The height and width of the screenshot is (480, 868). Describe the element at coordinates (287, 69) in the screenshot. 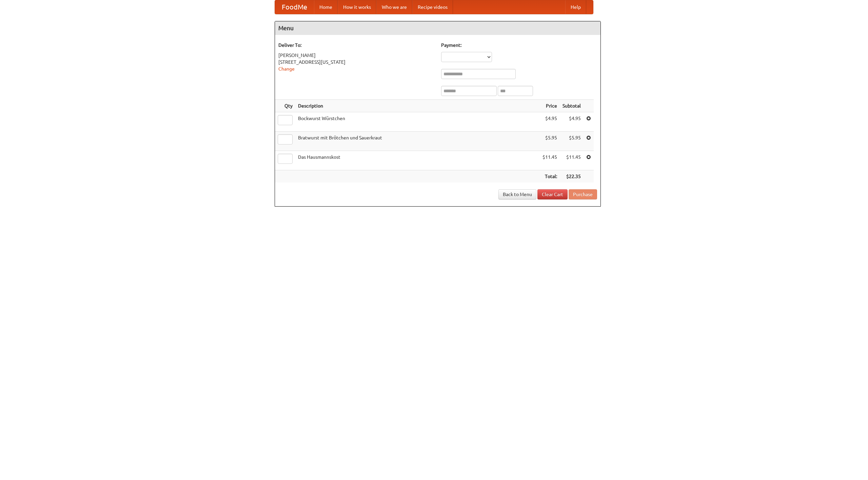

I see `a: Change` at that location.